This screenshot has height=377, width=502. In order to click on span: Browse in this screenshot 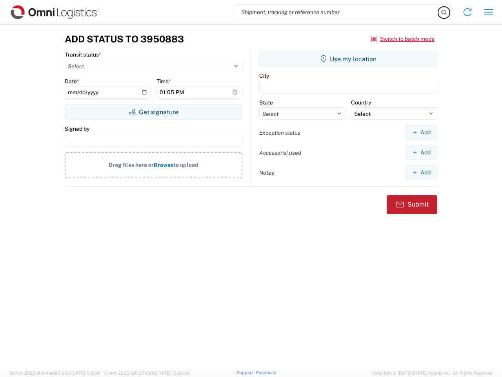, I will do `click(164, 165)`.